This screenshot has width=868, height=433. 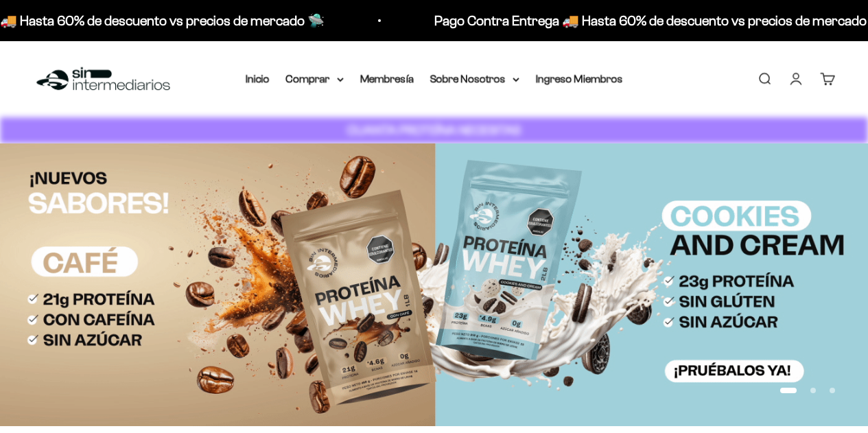 I want to click on summary: Sobre Nosotros, so click(x=475, y=79).